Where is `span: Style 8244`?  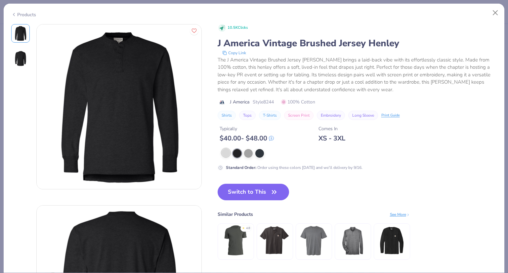 span: Style 8244 is located at coordinates (263, 102).